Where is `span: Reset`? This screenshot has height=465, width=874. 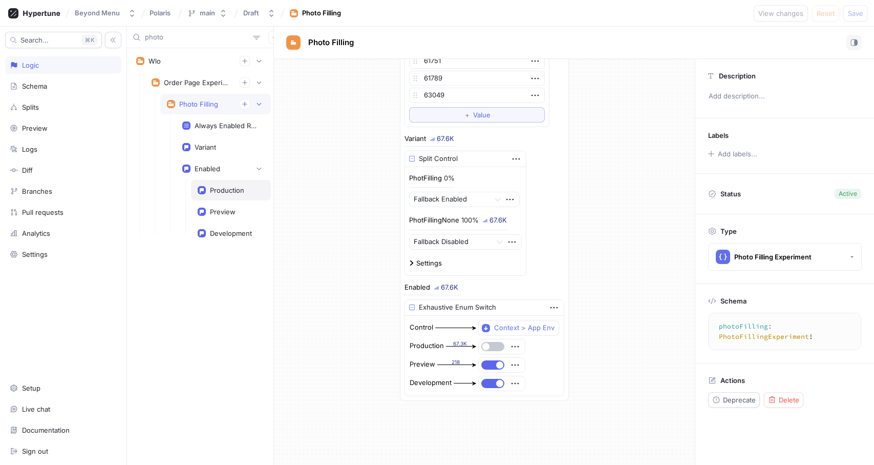
span: Reset is located at coordinates (826, 13).